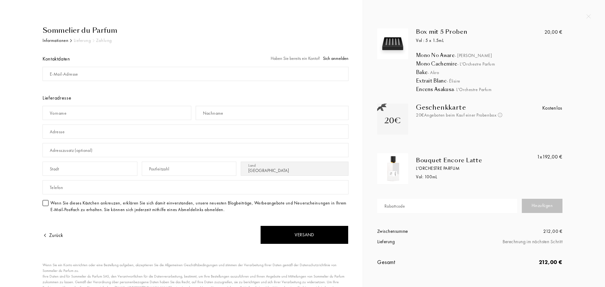  What do you see at coordinates (423, 231) in the screenshot?
I see `div: Zwischensumme` at bounding box center [423, 231].